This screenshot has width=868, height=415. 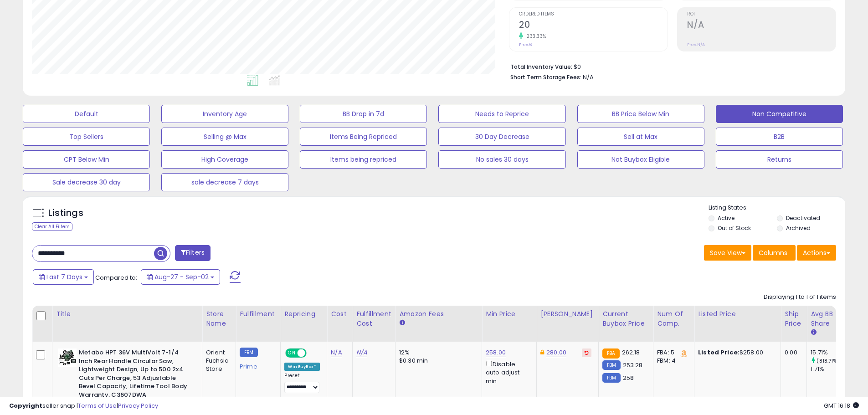 What do you see at coordinates (496, 353) in the screenshot?
I see `a: 258.00` at bounding box center [496, 353].